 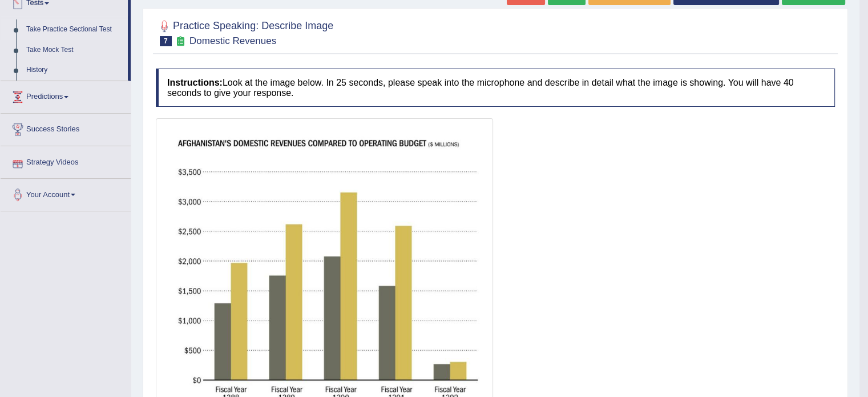 What do you see at coordinates (75, 51) in the screenshot?
I see `a: Take Mock Test` at bounding box center [75, 51].